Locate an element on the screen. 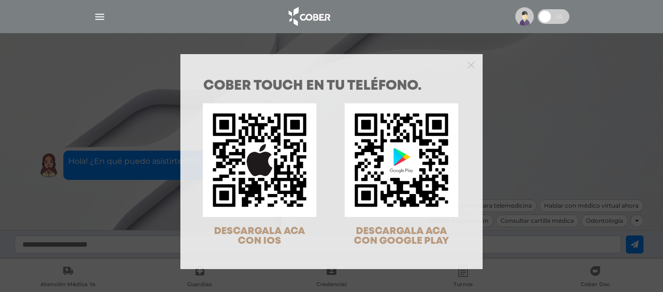  button: Close is located at coordinates (471, 64).